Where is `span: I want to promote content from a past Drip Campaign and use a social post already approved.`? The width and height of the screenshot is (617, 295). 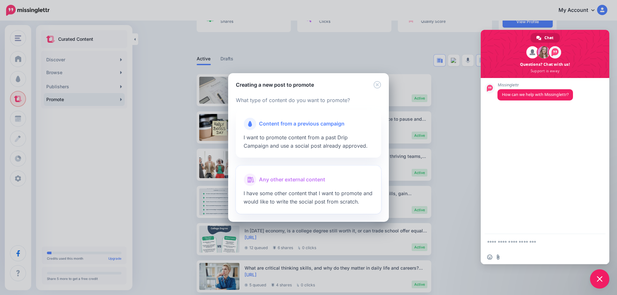
span: I want to promote content from a past Drip Campaign and use a social post already approved. is located at coordinates (306, 142).